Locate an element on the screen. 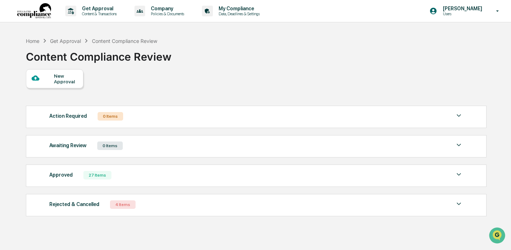  div: Start new chat is located at coordinates (70, 58).